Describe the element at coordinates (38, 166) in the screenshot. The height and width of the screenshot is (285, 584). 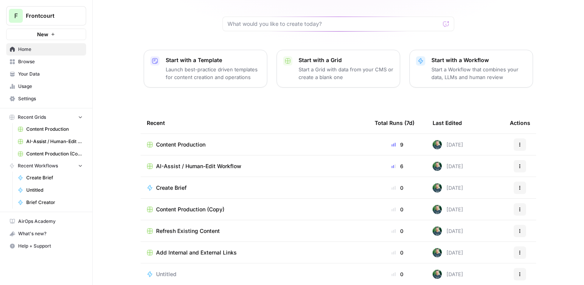
I see `span: Recent Workflows` at that location.